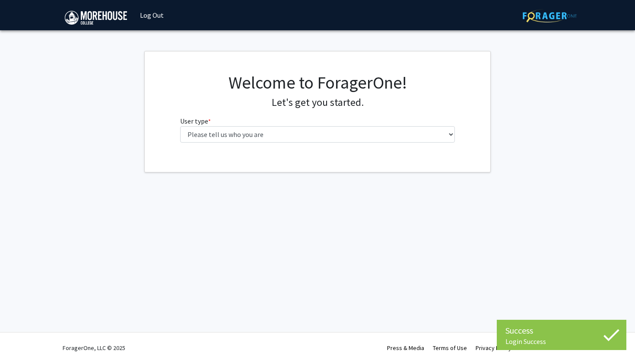 This screenshot has height=363, width=635. What do you see at coordinates (562, 341) in the screenshot?
I see `div: Login Success` at bounding box center [562, 341].